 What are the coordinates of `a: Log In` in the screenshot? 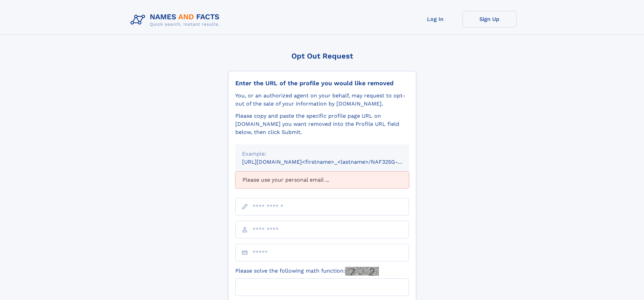 It's located at (436, 19).